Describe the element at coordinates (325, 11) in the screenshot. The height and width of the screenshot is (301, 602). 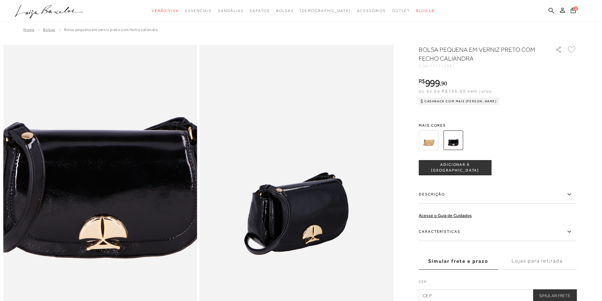
I see `a: noSubCategoriesText` at that location.